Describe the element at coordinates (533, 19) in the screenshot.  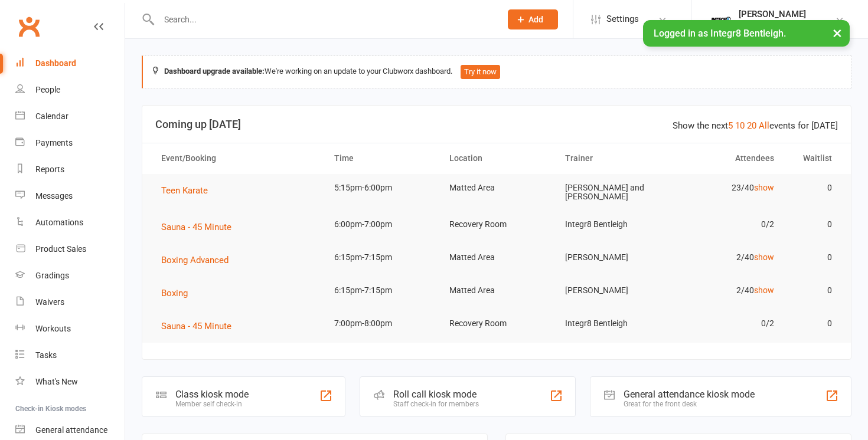
I see `button: Add` at that location.